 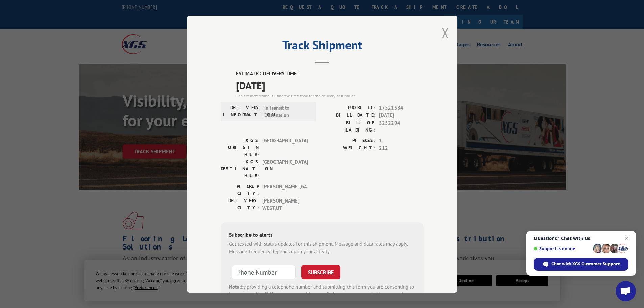 I want to click on span: Support is online, so click(x=562, y=248).